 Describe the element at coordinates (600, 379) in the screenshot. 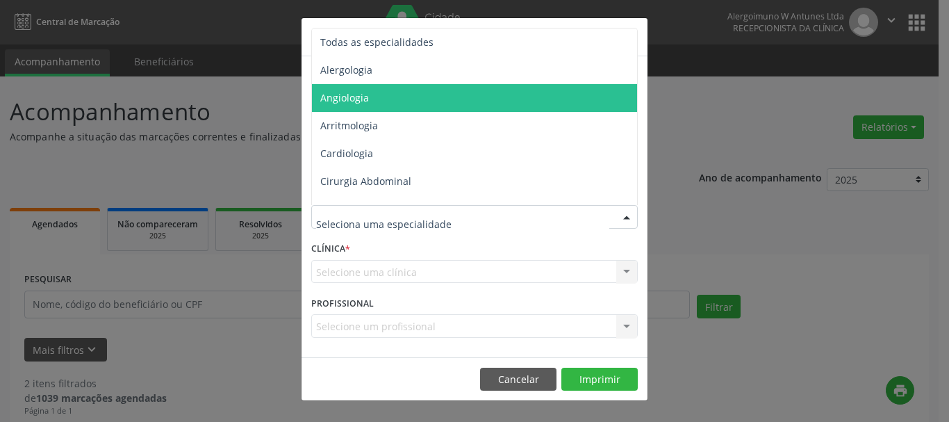

I see `button: Imprimir` at that location.